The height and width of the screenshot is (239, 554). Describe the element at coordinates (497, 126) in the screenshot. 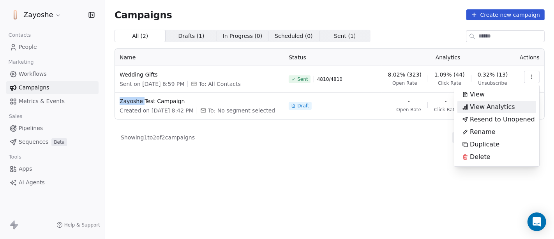

I see `div: Suggestions` at that location.